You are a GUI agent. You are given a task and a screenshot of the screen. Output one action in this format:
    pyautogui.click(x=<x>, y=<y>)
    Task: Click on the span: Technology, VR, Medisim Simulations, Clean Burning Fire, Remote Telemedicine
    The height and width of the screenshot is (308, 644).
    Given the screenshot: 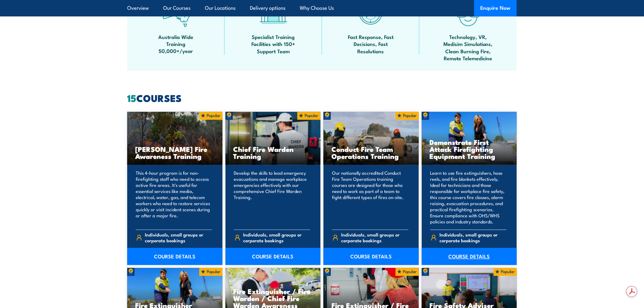 What is the action you would take?
    pyautogui.click(x=468, y=47)
    